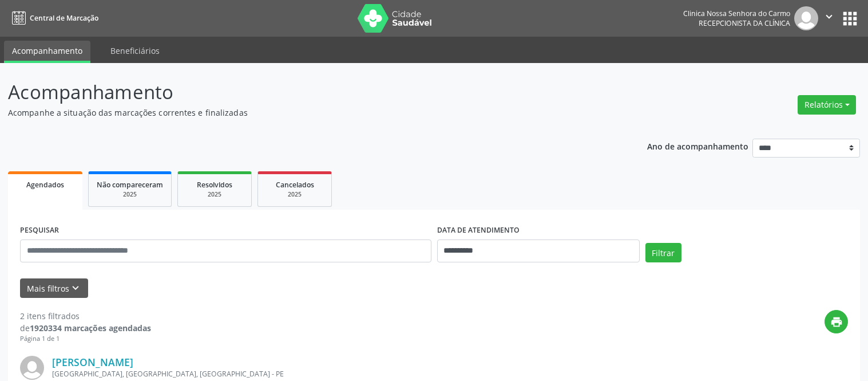  Describe the element at coordinates (135, 50) in the screenshot. I see `a: Beneficiários` at that location.